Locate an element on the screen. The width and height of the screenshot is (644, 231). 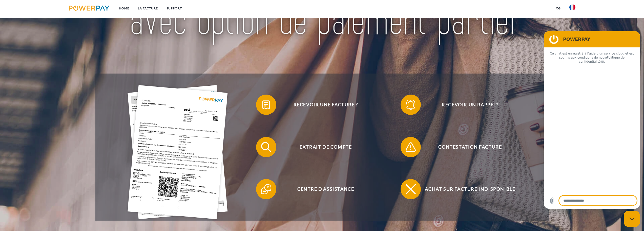
span: Contestation Facture is located at coordinates (470, 147).